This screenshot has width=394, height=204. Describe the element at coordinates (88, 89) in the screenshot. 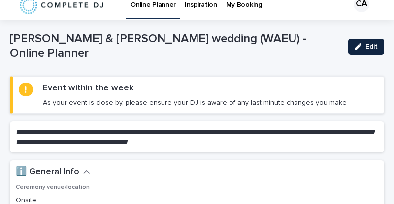

I see `h2: Event within the week` at that location.